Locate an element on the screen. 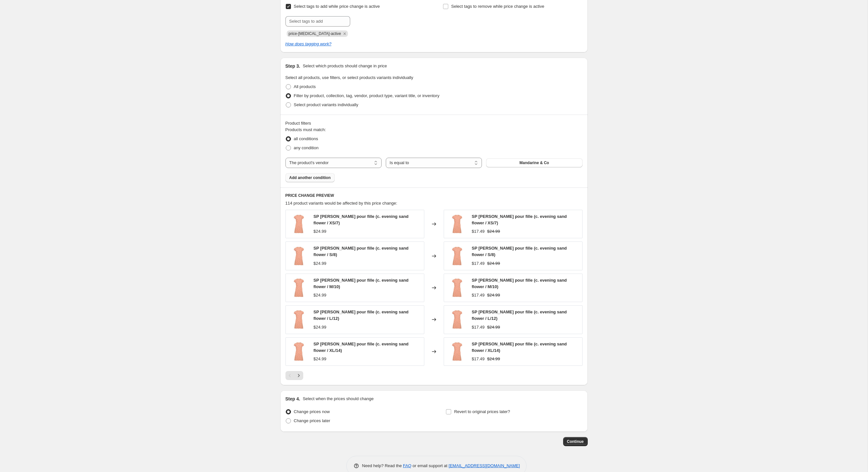  a: FAQ is located at coordinates (407, 466).